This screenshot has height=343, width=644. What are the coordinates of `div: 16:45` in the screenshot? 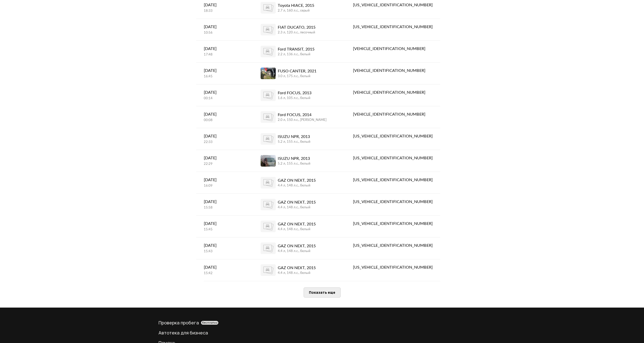 It's located at (225, 76).